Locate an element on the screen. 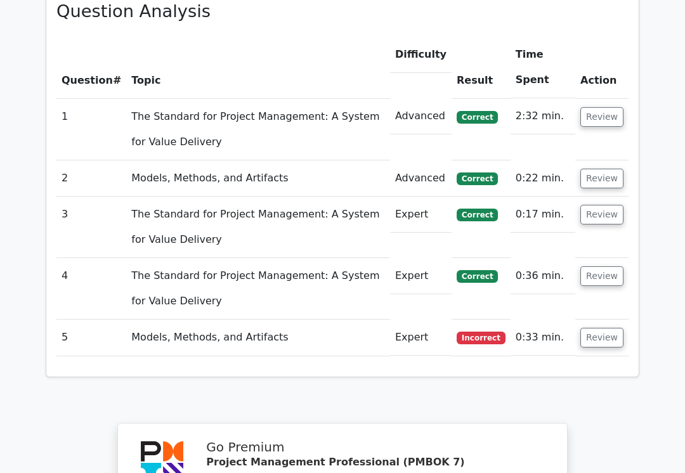  td: 2 is located at coordinates (91, 179).